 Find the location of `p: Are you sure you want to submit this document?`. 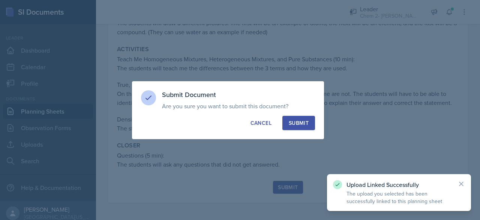

p: Are you sure you want to submit this document? is located at coordinates (239, 106).